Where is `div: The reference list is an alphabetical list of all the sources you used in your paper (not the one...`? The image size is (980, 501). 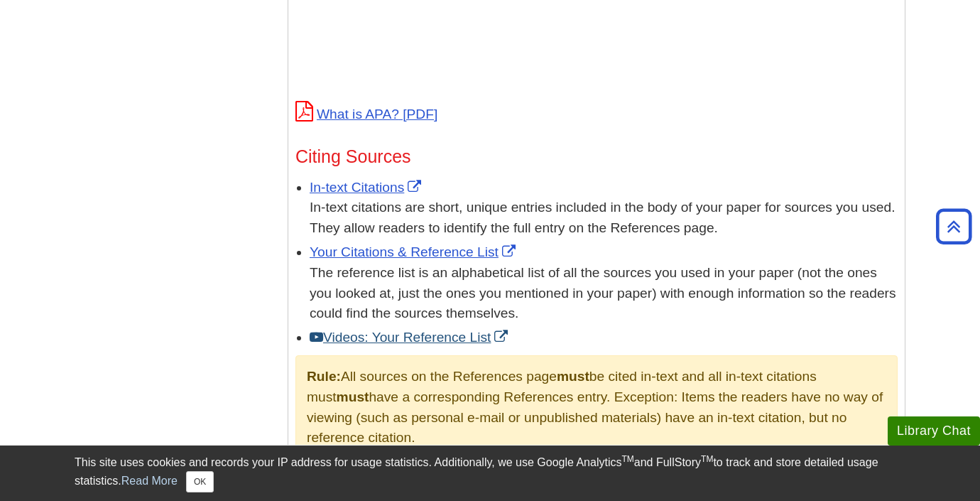 div: The reference list is an alphabetical list of all the sources you used in your paper (not the one... is located at coordinates (603, 294).